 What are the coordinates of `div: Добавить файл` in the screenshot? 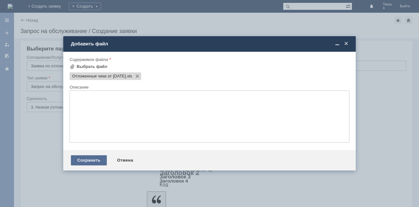 It's located at (210, 44).